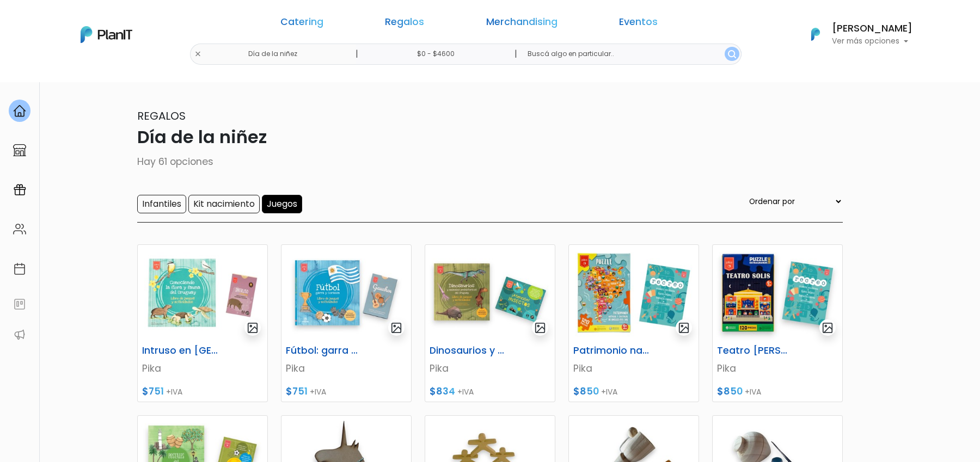 Image resolution: width=980 pixels, height=462 pixels. What do you see at coordinates (638, 24) in the screenshot?
I see `a: Eventos` at bounding box center [638, 24].